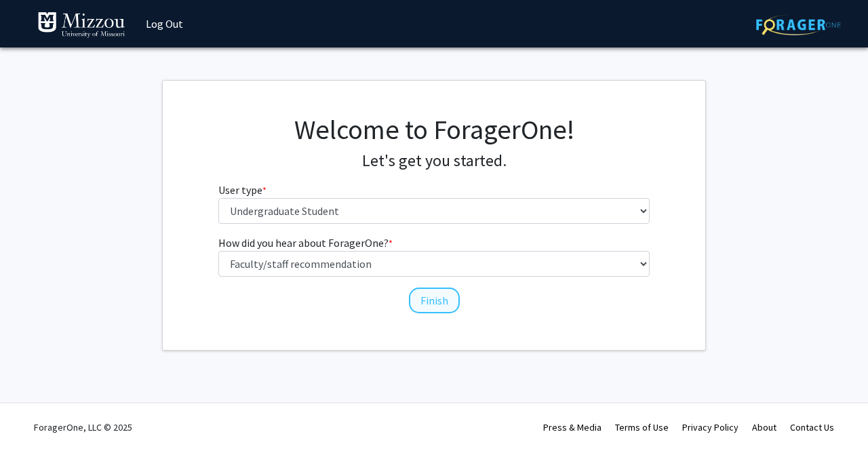  I want to click on a: Contact Us, so click(812, 428).